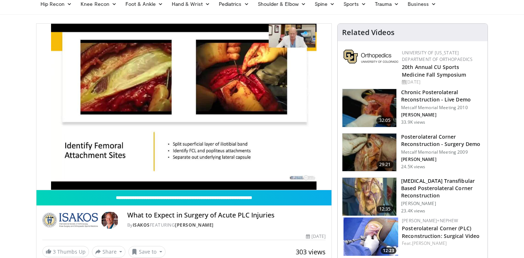 The width and height of the screenshot is (524, 258). What do you see at coordinates (371, 56) in the screenshot?
I see `img: 355603a8-37da-49b6-856f-e00d7e9307d3.png.150x105_q85_autocrop_double_scale_upscale_version-0.2.png` at bounding box center [371, 56].